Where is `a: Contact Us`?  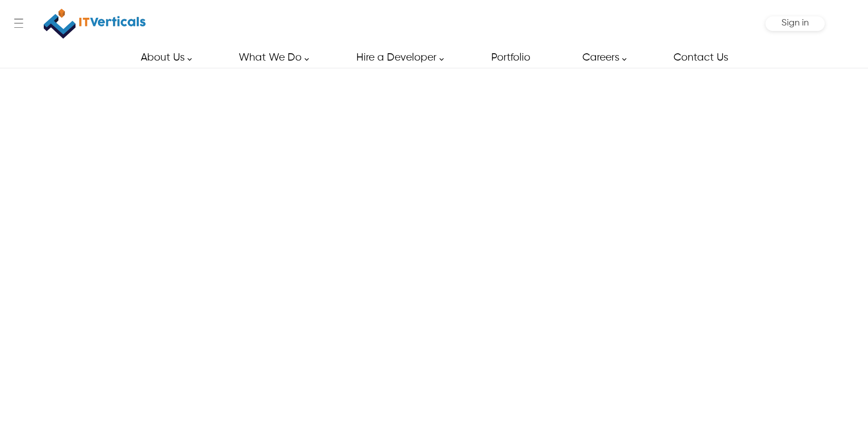
a: Contact Us is located at coordinates (700, 58).